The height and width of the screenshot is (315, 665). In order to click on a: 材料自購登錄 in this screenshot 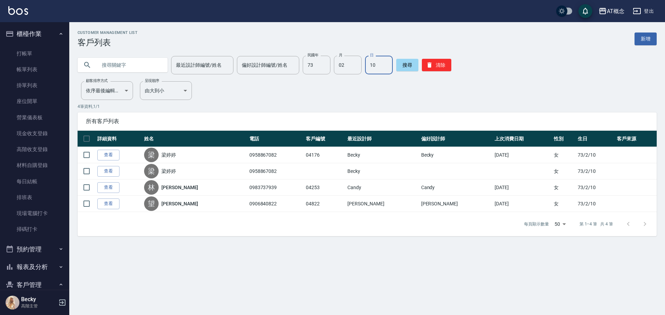, I will do `click(35, 165)`.